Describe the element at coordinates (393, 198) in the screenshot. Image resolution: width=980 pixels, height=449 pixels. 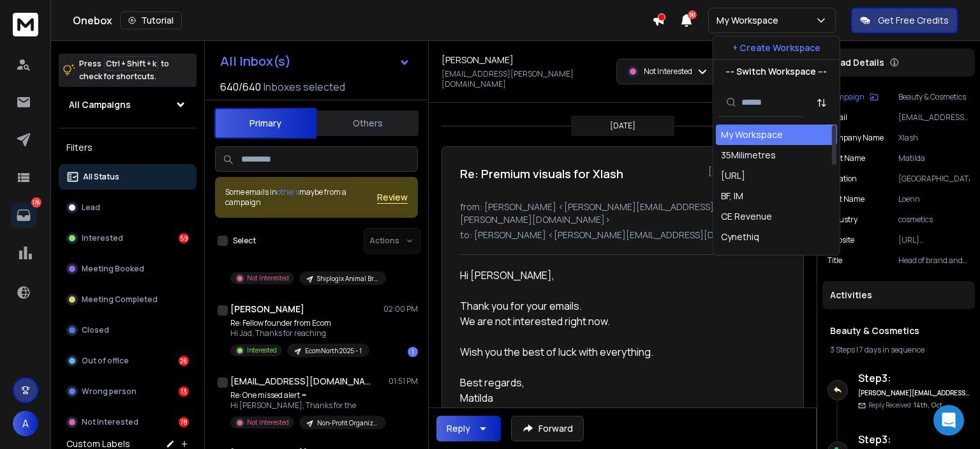
I see `button: Review` at that location.